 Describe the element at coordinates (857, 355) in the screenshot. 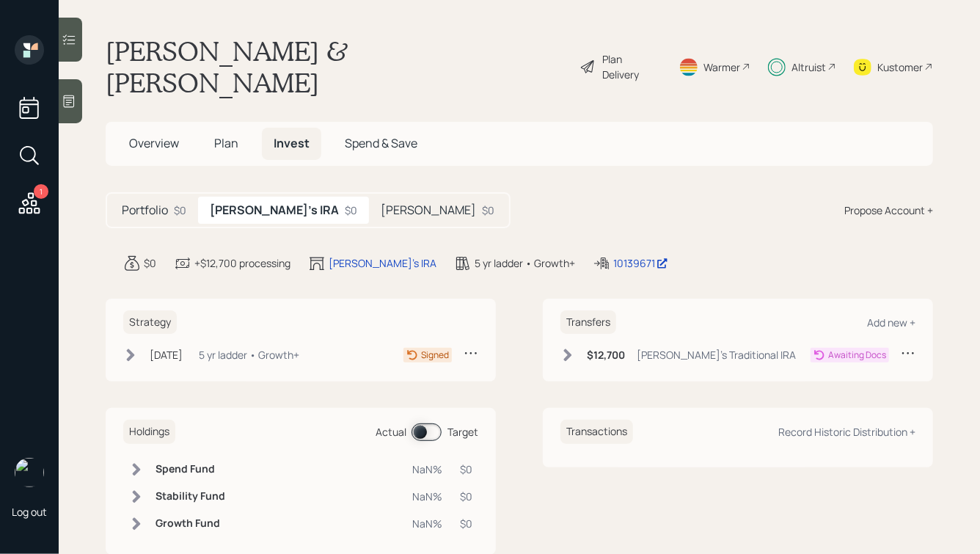

I see `div: Awaiting Docs` at that location.